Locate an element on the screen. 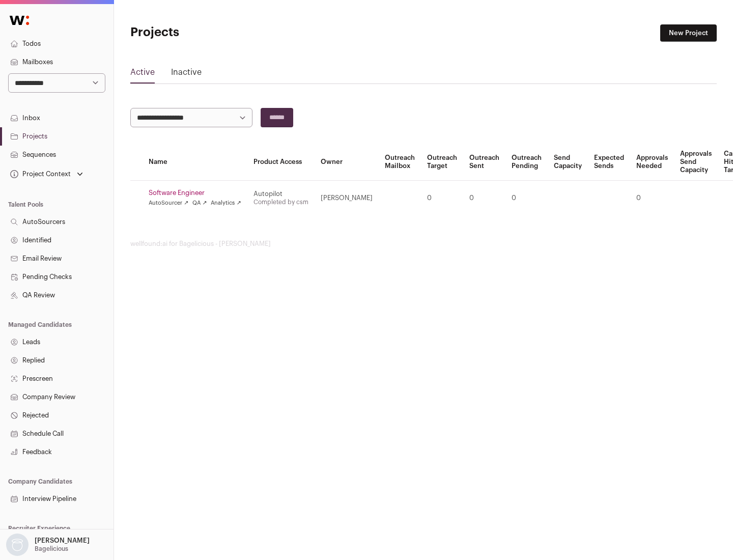  th: Expected Sends is located at coordinates (609, 162).